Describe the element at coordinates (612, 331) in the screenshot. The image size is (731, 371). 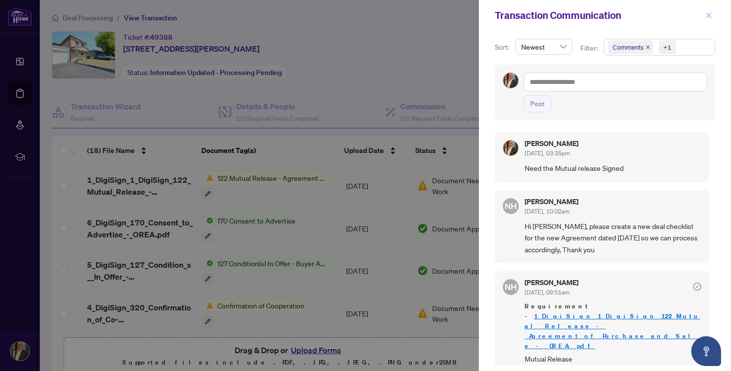
I see `a: 1_DigiSign_1_DigiSign_122_Mutual_Release_-_Agreement_of_Purchase_and_Sale_-_OREA.pdf` at that location.